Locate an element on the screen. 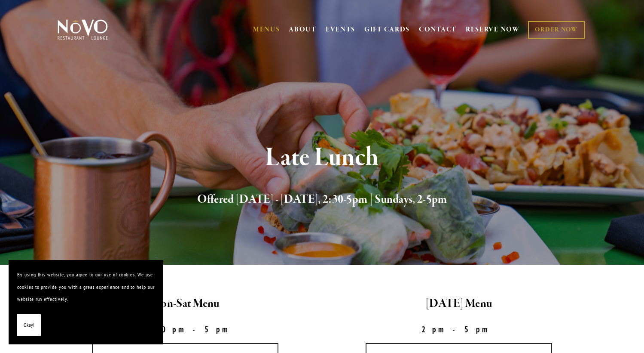 This screenshot has height=353, width=644. p: By using this website, you agree to our use of cookies. We use cookies to provide you with a grea... is located at coordinates (86, 287).